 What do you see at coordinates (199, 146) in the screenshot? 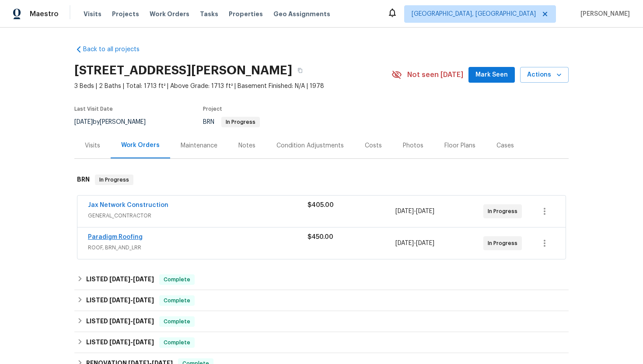
I see `div: Maintenance` at bounding box center [199, 146].